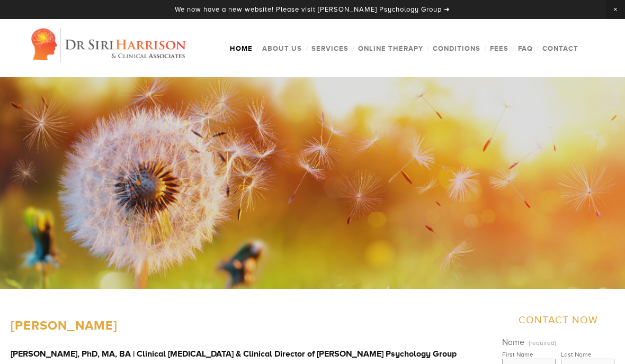  What do you see at coordinates (576, 354) in the screenshot?
I see `div: Last Name` at bounding box center [576, 354].